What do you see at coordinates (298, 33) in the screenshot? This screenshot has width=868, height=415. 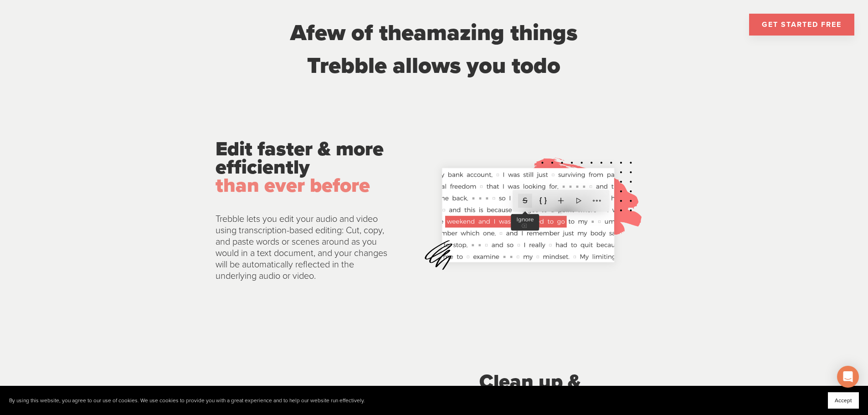 I see `span: A` at bounding box center [298, 33].